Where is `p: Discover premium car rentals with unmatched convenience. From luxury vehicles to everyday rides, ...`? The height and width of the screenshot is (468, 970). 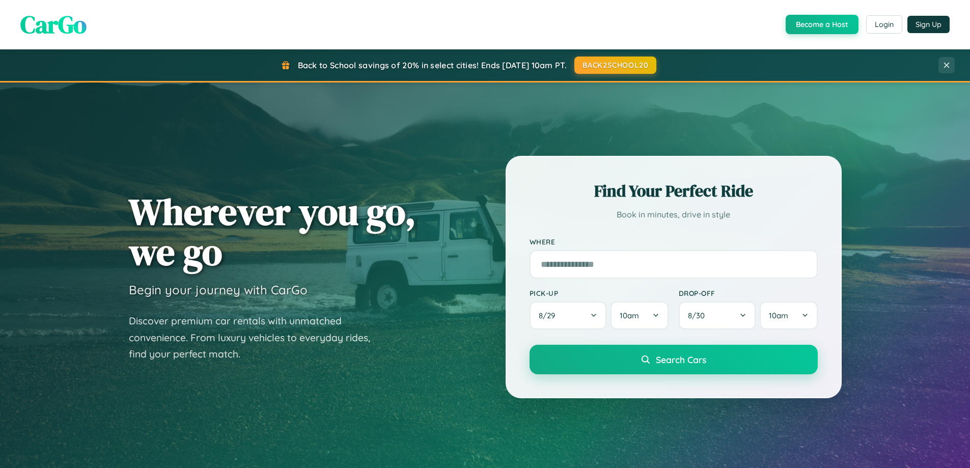
p: Discover premium car rentals with unmatched convenience. From luxury vehicles to everyday rides, ... is located at coordinates (256, 337).